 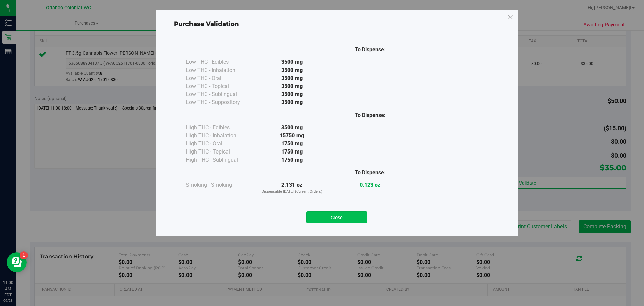 What do you see at coordinates (219, 86) in the screenshot?
I see `div: Low THC - Topical` at bounding box center [219, 86].